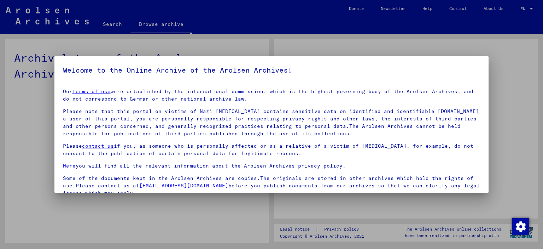 The height and width of the screenshot is (249, 543). Describe the element at coordinates (521, 226) in the screenshot. I see `img: Change consent` at that location.